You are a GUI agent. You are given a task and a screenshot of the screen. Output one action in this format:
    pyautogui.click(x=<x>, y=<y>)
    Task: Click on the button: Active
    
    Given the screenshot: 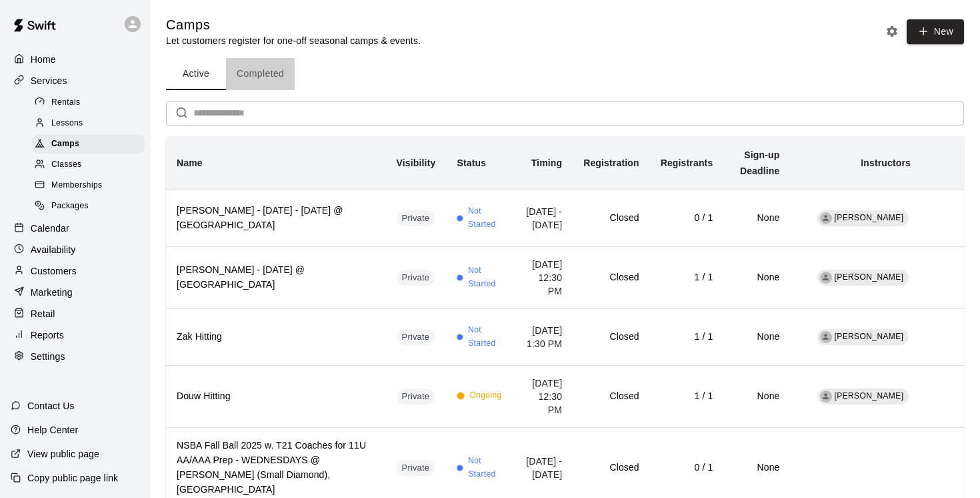 What is the action you would take?
    pyautogui.click(x=196, y=74)
    